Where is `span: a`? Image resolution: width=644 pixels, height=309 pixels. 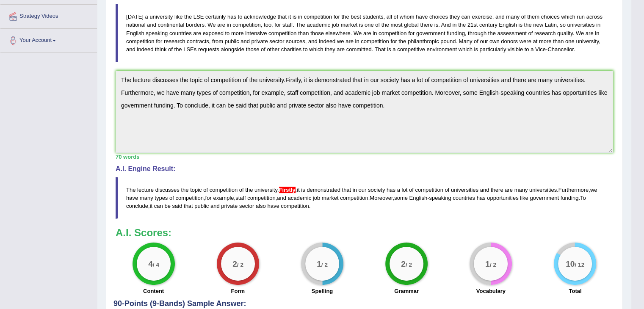
span: a is located at coordinates (398, 189).